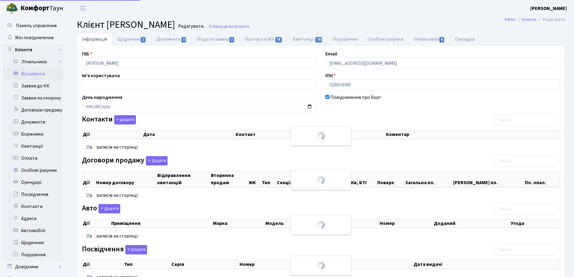  I want to click on th: Доданий, so click(472, 223).